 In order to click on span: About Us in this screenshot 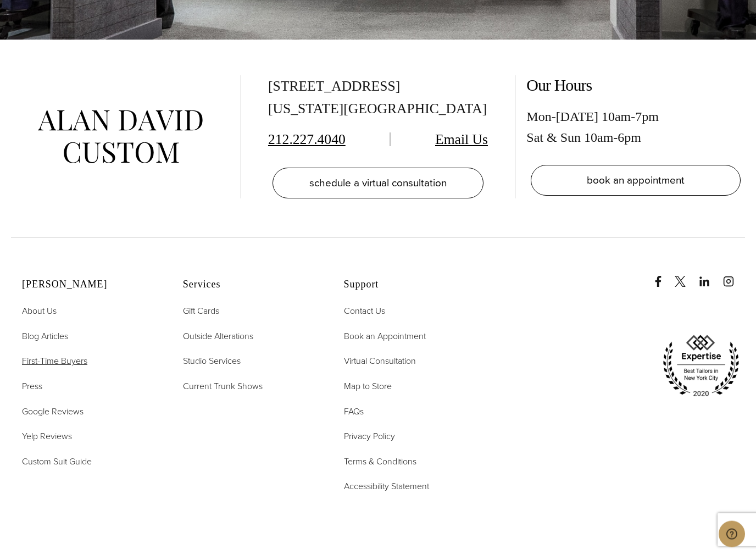, I will do `click(39, 311)`.